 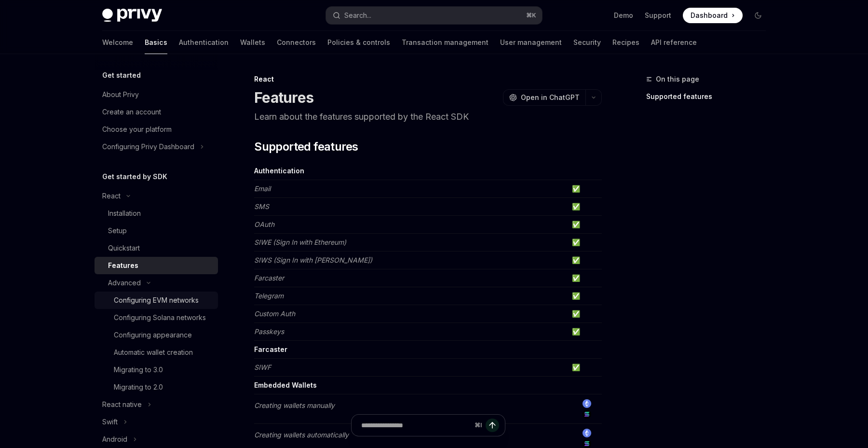 I want to click on a: Supported features, so click(x=710, y=96).